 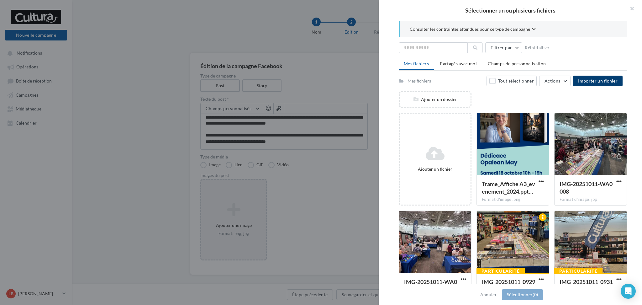 I want to click on button: Sélectionner(0), so click(x=523, y=295).